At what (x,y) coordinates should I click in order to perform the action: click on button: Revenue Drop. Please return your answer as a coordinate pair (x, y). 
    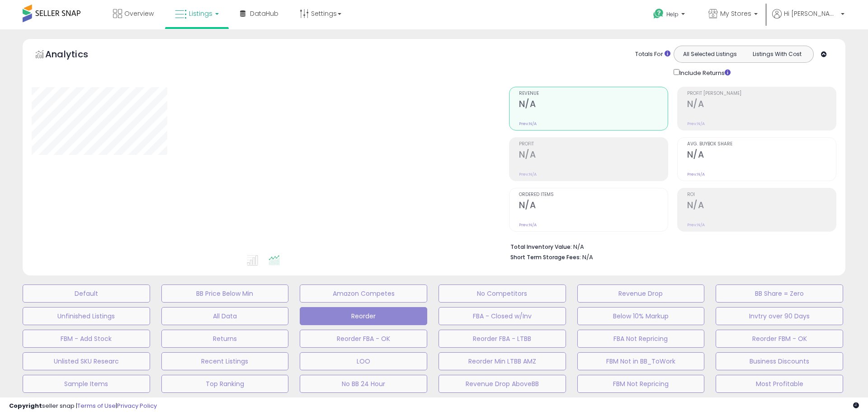
    Looking at the image, I should click on (641, 293).